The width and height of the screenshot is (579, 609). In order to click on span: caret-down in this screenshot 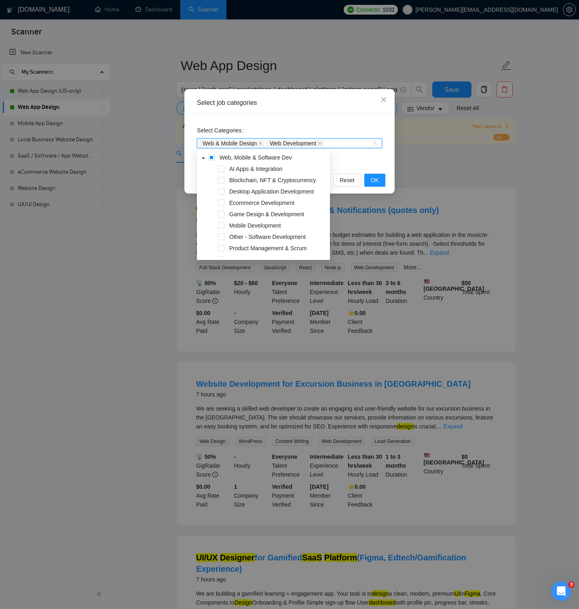, I will do `click(204, 158)`.